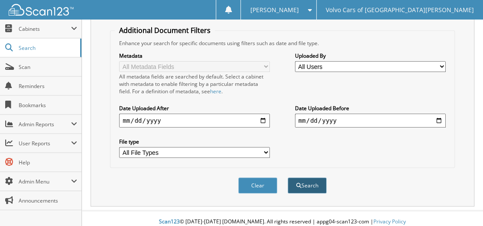  What do you see at coordinates (45, 124) in the screenshot?
I see `span: Admin Reports` at bounding box center [45, 124].